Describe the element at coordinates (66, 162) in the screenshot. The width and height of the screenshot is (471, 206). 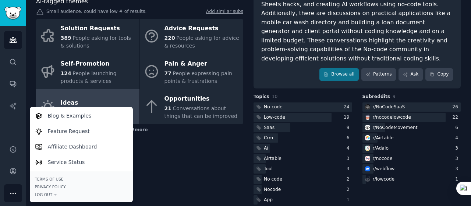
I see `p: Service Status` at that location.